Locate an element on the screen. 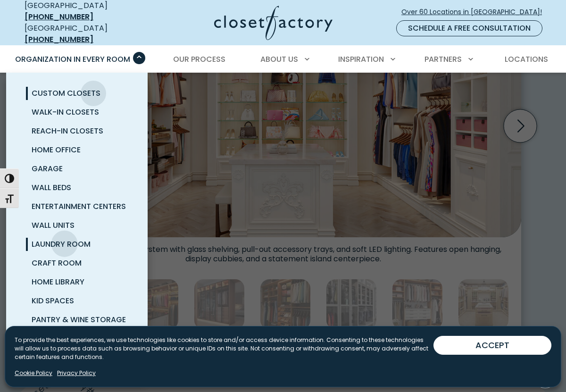 The image size is (566, 392). a: Cookie Policy is located at coordinates (34, 373).